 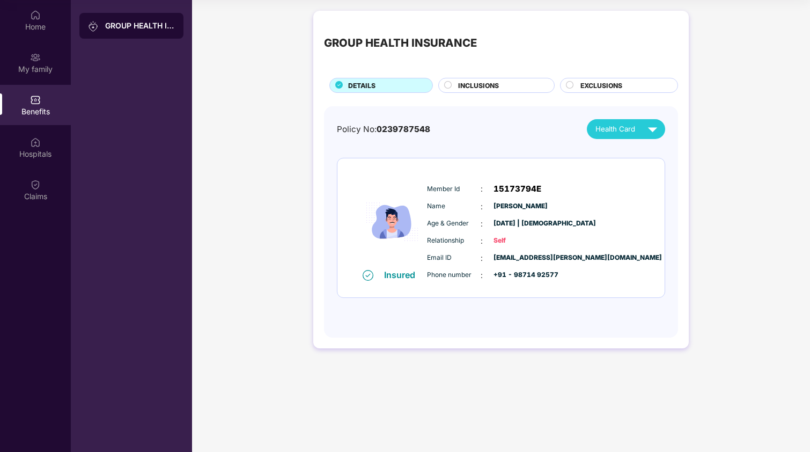 What do you see at coordinates (35, 142) in the screenshot?
I see `img: svg+xml;base64,PHN2ZyBpZD0iSG9zcGl0YWxzIiB4bWxucz0iaHR0cDovL3d3dy53My5vcmcvMjAwMC9zdmciIHdpZHRoPS...` at bounding box center [35, 142].